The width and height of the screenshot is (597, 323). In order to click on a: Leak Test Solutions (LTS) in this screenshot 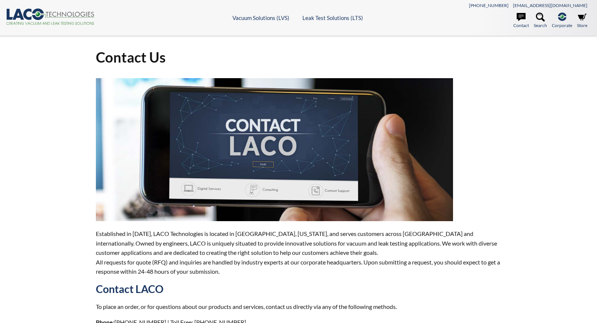, I will do `click(332, 18)`.